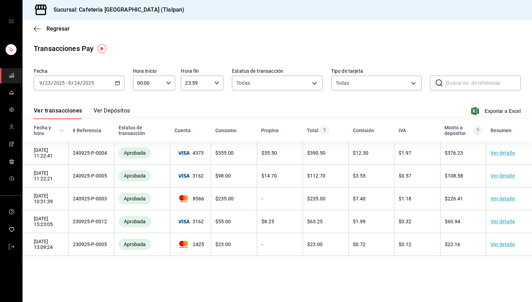 Image resolution: width=532 pixels, height=302 pixels. Describe the element at coordinates (268, 222) in the screenshot. I see `span: $ 8.25` at that location.